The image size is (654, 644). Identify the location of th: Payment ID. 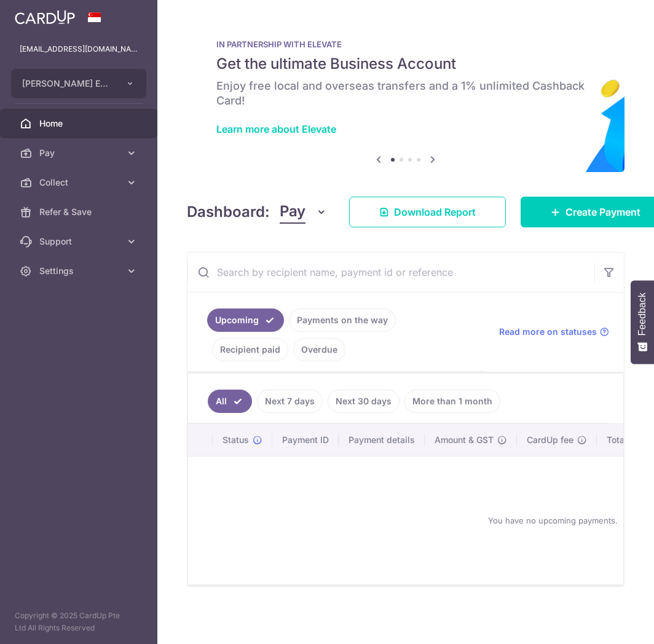
(306, 440).